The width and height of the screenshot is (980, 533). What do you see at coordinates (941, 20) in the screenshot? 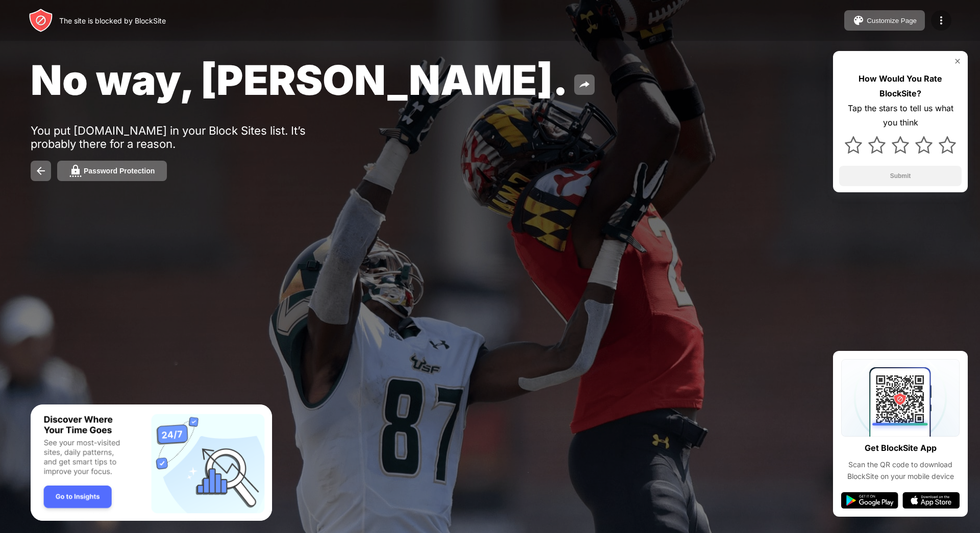
I see `img: menu-icon.svg` at bounding box center [941, 20].